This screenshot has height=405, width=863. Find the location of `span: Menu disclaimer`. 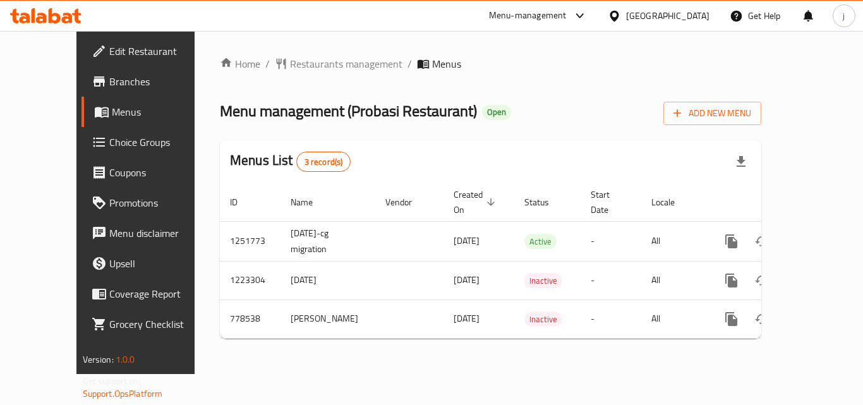

span: Menu disclaimer is located at coordinates (160, 233).